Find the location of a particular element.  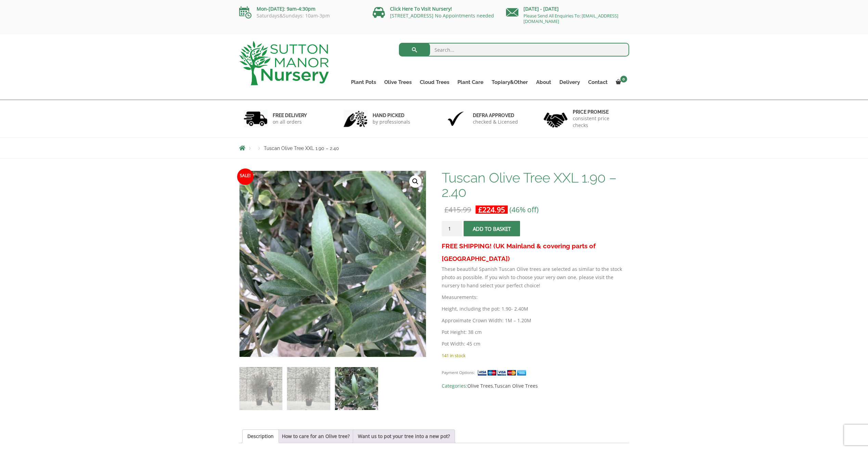

a: Plant Pots is located at coordinates (363, 82).